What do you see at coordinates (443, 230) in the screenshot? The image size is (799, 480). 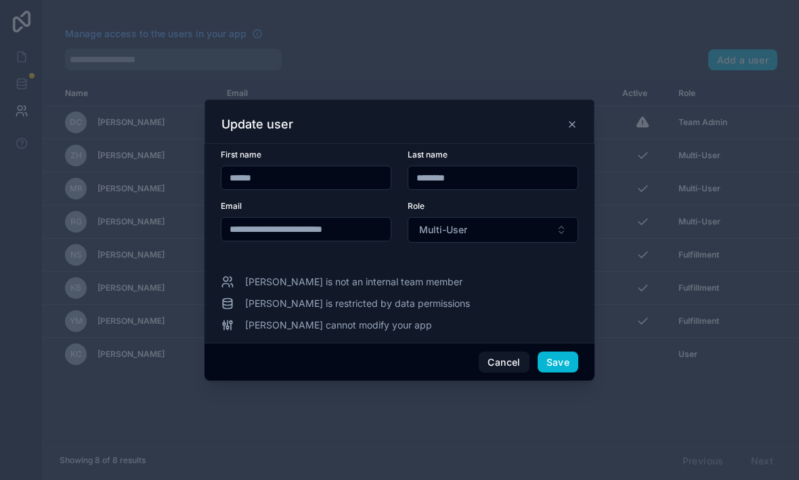 I see `span: Multi-User` at bounding box center [443, 230].